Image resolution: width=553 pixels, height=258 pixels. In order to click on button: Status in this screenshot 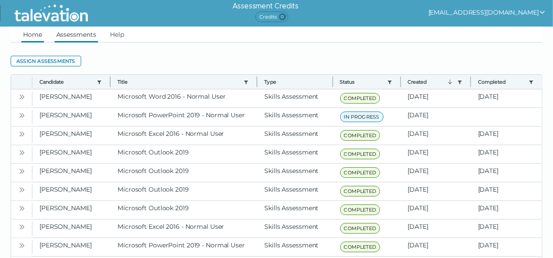, I will do `click(362, 82)`.